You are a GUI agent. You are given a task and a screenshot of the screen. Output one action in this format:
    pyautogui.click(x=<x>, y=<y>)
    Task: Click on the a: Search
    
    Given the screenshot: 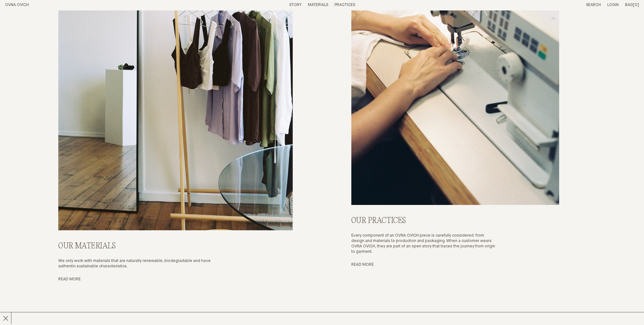 What is the action you would take?
    pyautogui.click(x=594, y=5)
    